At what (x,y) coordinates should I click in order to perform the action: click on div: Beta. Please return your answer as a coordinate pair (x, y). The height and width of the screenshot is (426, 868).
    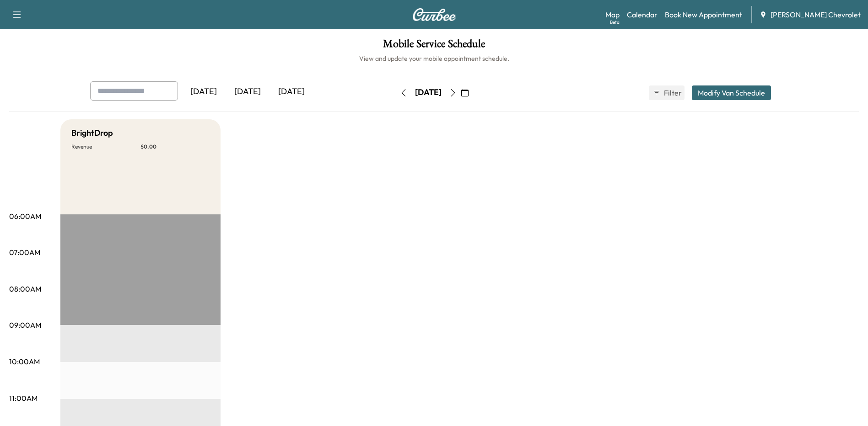
    Looking at the image, I should click on (614, 22).